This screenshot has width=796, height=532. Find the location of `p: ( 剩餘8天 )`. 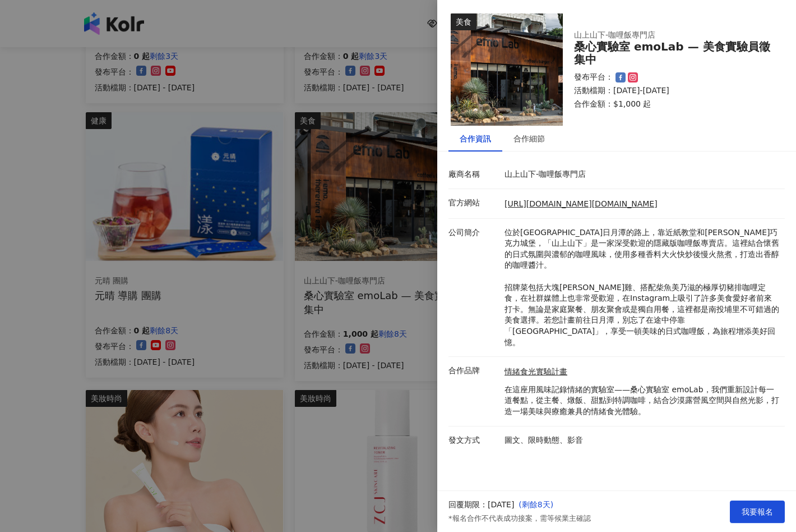

p: ( 剩餘8天 ) is located at coordinates (555, 505).